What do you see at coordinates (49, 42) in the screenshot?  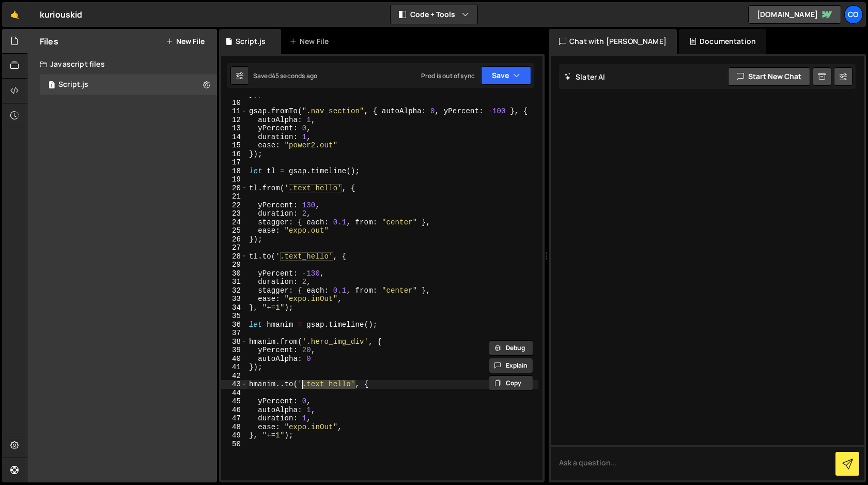 I see `h2: Files` at bounding box center [49, 42].